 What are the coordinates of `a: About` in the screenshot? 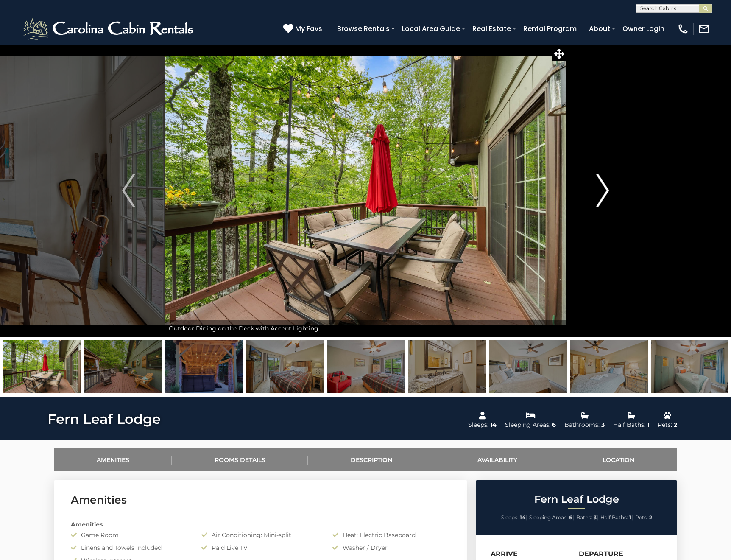 It's located at (600, 28).